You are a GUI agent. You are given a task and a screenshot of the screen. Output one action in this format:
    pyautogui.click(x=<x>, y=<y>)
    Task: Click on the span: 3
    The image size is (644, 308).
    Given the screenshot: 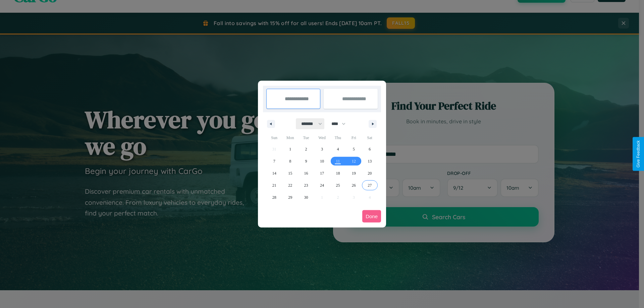 What is the action you would take?
    pyautogui.click(x=322, y=149)
    